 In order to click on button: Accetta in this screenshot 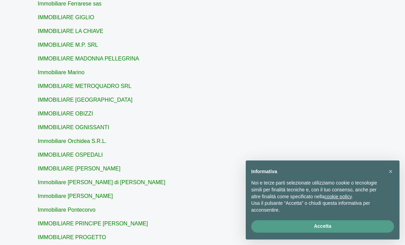, I will do `click(322, 226)`.